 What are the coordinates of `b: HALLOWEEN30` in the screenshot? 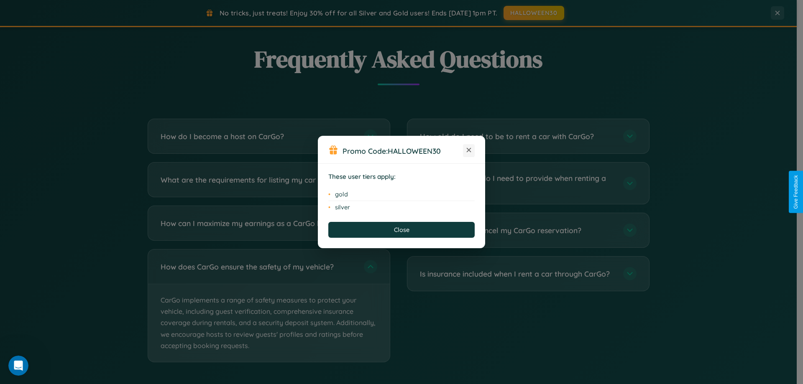 It's located at (414, 151).